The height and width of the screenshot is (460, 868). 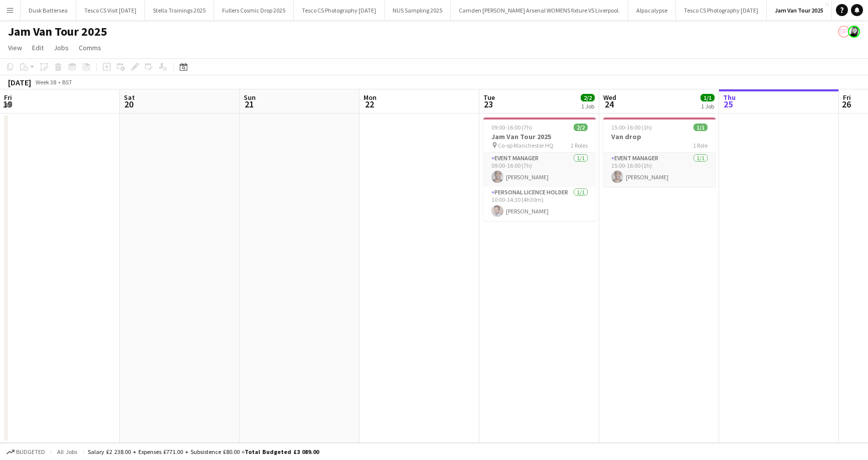 I want to click on span: 15:00-16:00 (1h), so click(x=632, y=127).